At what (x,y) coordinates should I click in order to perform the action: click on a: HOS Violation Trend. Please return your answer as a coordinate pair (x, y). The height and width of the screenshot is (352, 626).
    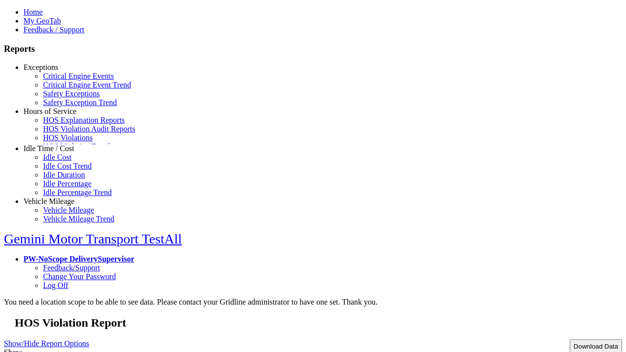
    Looking at the image, I should click on (76, 146).